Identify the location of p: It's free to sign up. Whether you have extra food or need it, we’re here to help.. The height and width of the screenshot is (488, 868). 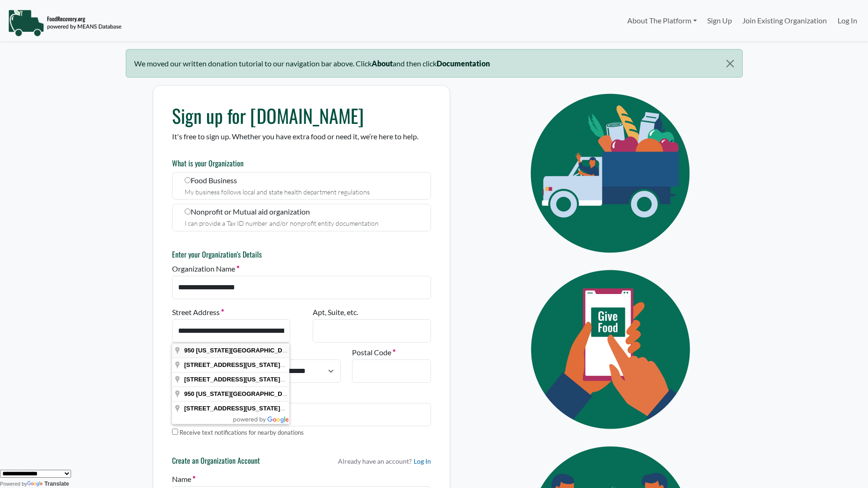
(301, 136).